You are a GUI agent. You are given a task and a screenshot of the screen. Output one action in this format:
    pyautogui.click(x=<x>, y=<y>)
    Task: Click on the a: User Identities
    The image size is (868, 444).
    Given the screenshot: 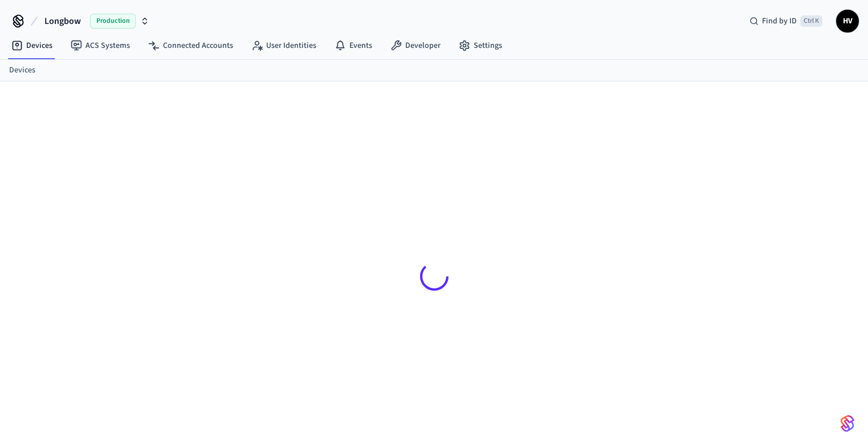 What is the action you would take?
    pyautogui.click(x=284, y=46)
    